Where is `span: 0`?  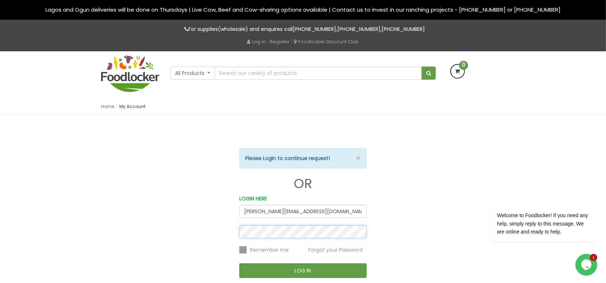 span: 0 is located at coordinates (463, 65).